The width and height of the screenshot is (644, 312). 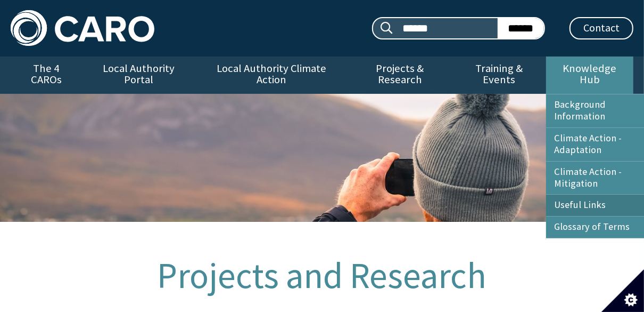 I want to click on a: Local Authority Portal, so click(x=138, y=75).